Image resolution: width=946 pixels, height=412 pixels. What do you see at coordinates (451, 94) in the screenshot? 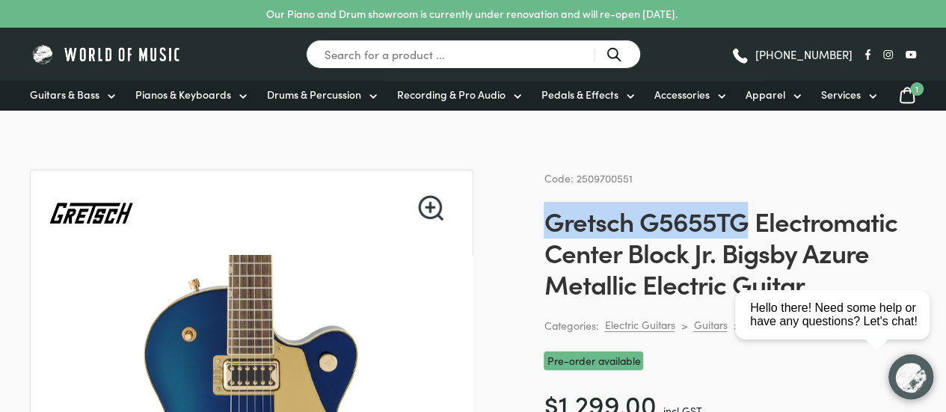
I see `span: Recording & Pro Audio` at bounding box center [451, 94].